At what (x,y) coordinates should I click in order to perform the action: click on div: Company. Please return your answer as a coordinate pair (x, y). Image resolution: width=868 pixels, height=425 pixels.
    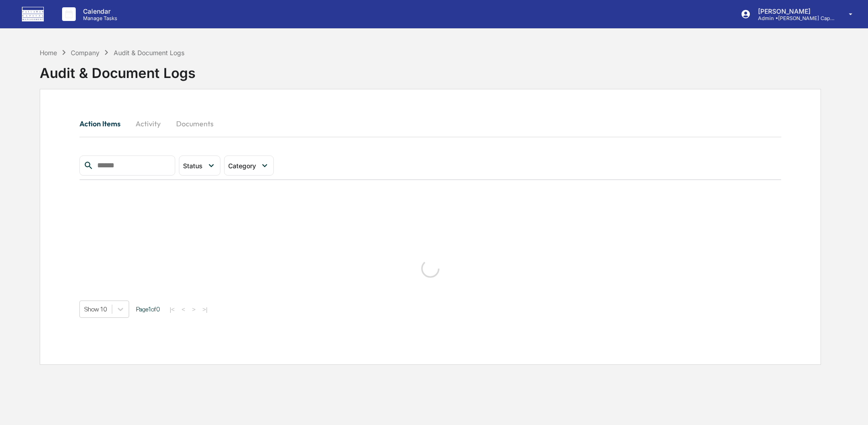
    Looking at the image, I should click on (85, 53).